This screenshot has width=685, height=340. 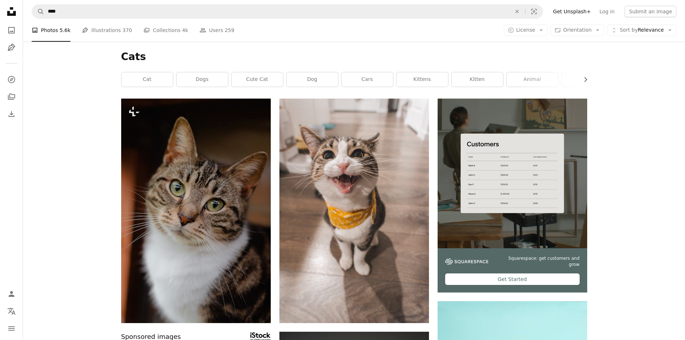 I want to click on span: Squarespace: get customers and grow, so click(x=539, y=262).